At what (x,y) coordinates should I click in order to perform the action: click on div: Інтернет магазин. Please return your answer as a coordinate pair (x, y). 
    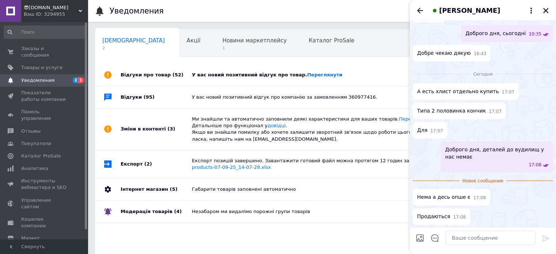
    Looking at the image, I should click on (156, 189).